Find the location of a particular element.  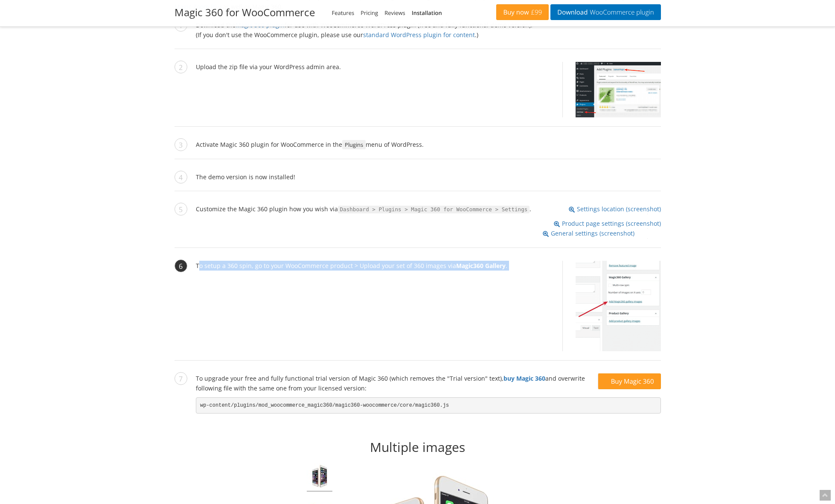

pre: wp-content/plugins/mod_woocommerce_magic360/magic360-woocommerce/core/magic360.js is located at coordinates (428, 406).